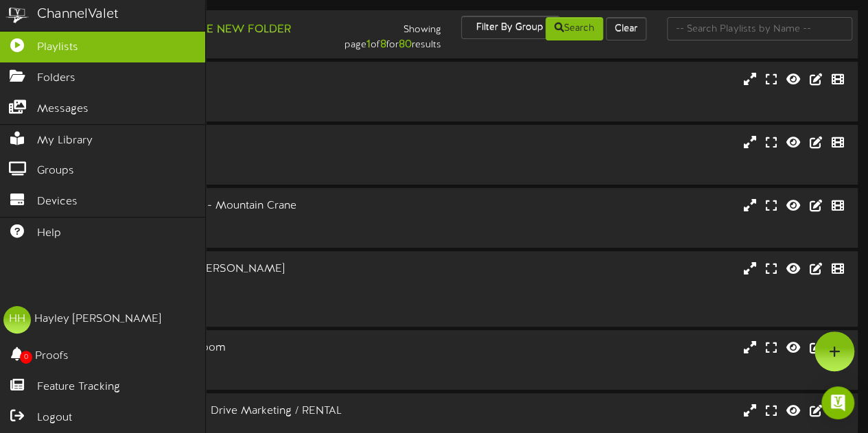 The width and height of the screenshot is (868, 433). I want to click on span: Devices, so click(57, 202).